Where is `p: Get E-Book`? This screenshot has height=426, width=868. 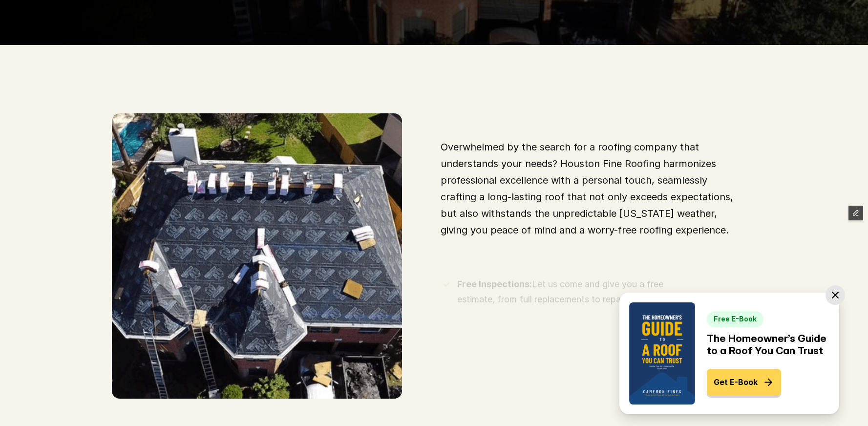 p: Get E-Book is located at coordinates (736, 382).